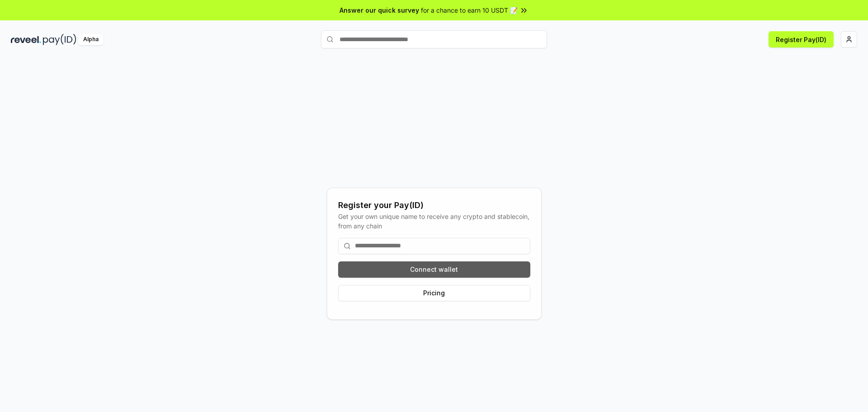 This screenshot has height=412, width=868. Describe the element at coordinates (60, 40) in the screenshot. I see `img: pay_id` at that location.